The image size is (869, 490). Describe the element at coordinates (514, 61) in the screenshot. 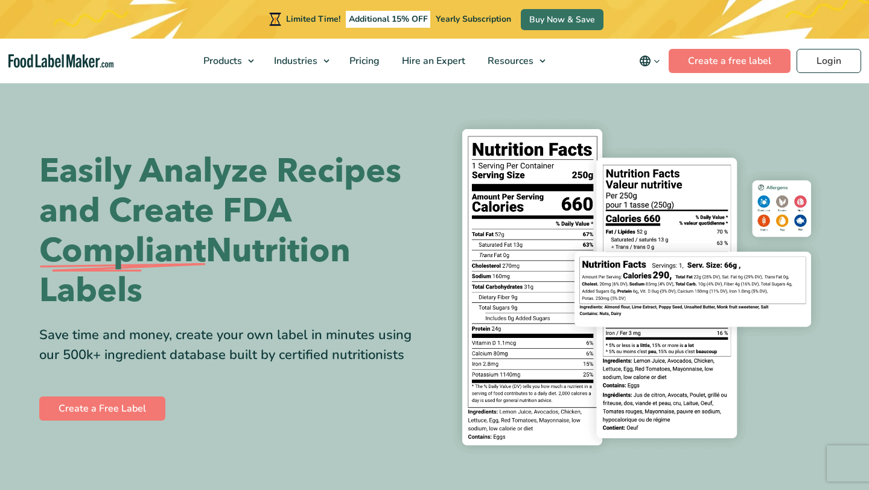

I see `a: Resources` at that location.